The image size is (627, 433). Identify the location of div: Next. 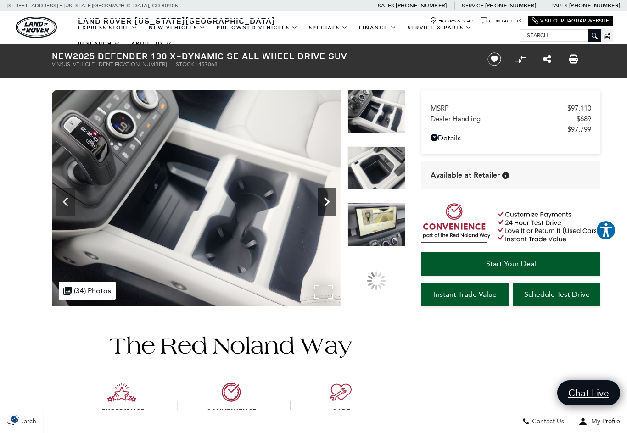
(327, 202).